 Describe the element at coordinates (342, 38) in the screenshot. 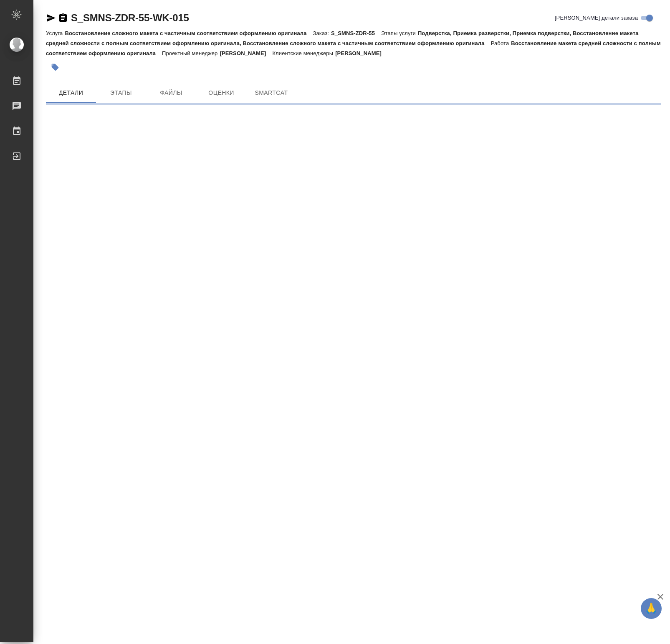

I see `p: Подверстка, Приемка разверстки, Приемка подверстки, Восстановление макета средней сложности с пол...` at that location.